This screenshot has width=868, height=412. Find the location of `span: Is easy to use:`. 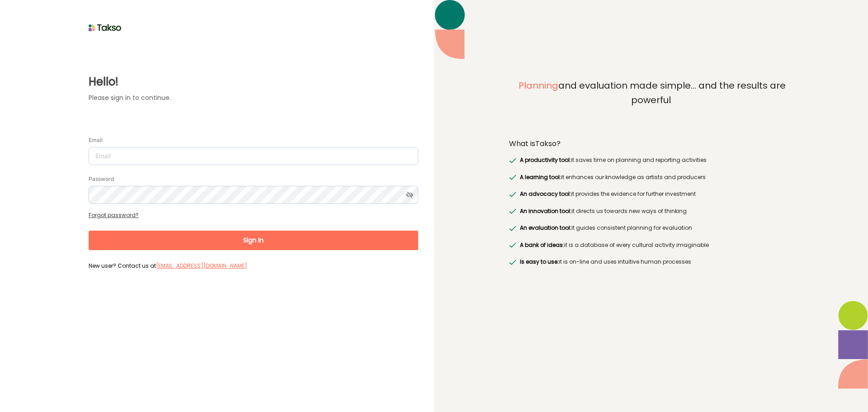

span: Is easy to use: is located at coordinates (539, 261).